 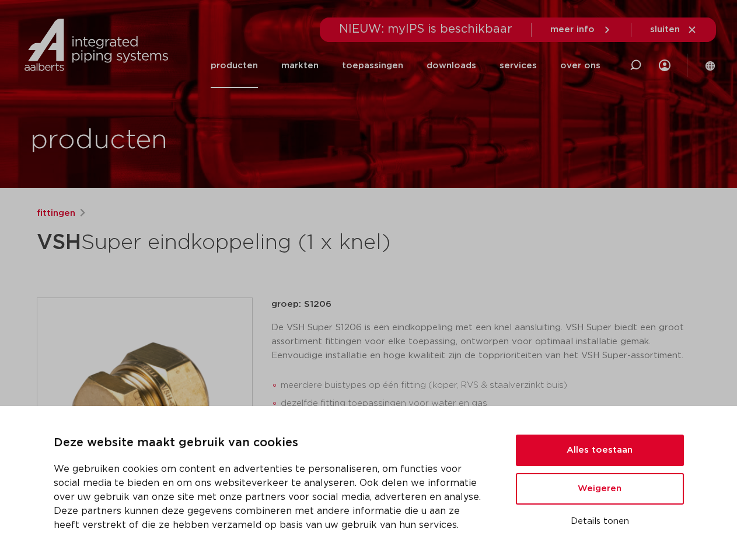 I want to click on a: fittingen, so click(x=56, y=213).